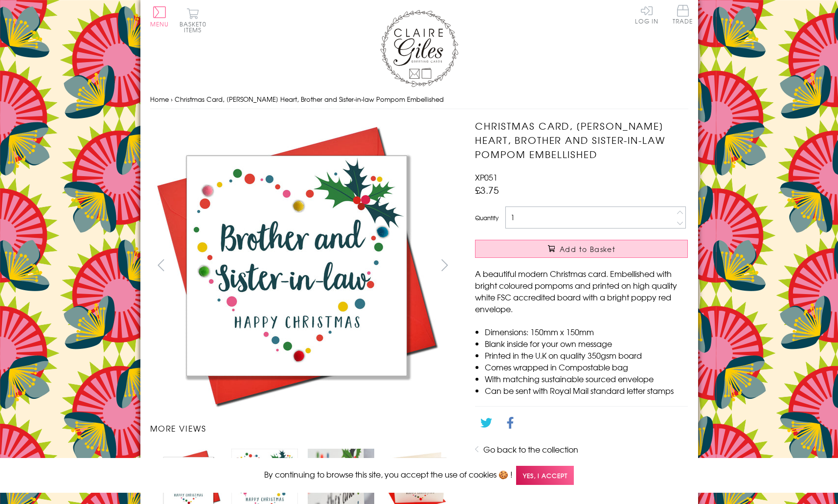  What do you see at coordinates (159, 99) in the screenshot?
I see `a: Home` at bounding box center [159, 99].